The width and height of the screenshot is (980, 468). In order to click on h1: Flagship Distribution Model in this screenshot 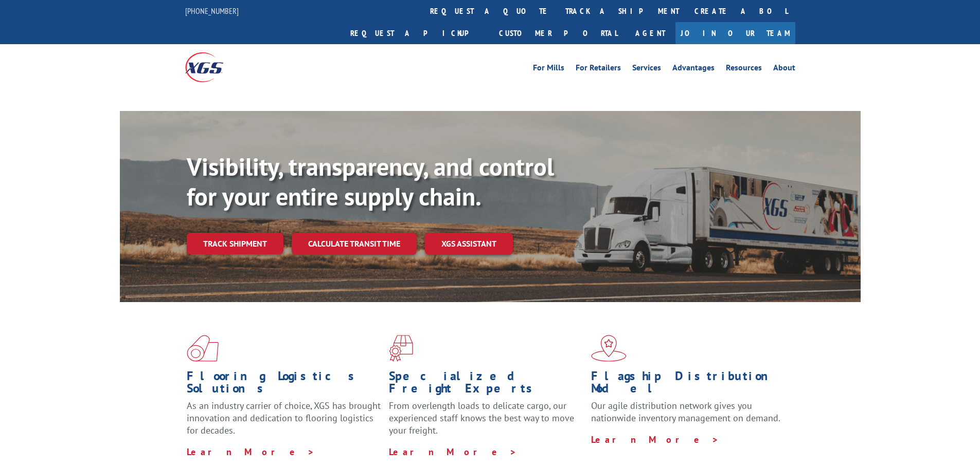, I will do `click(688, 385)`.